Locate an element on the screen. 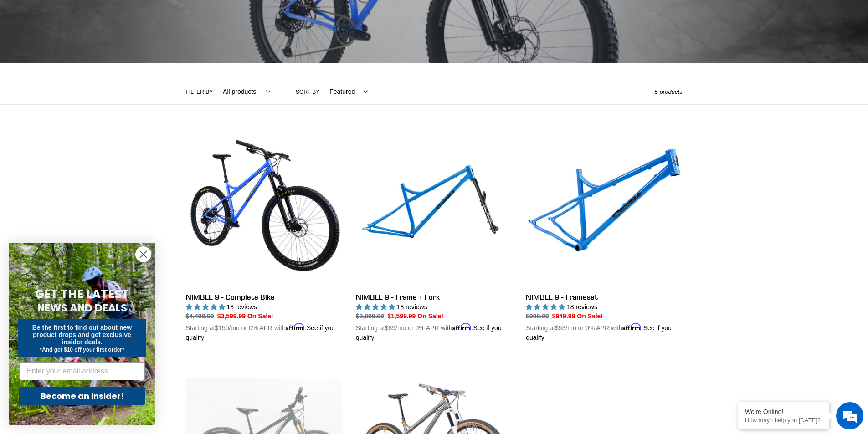 The height and width of the screenshot is (434, 868). span: NEWS AND DEALS is located at coordinates (82, 308).